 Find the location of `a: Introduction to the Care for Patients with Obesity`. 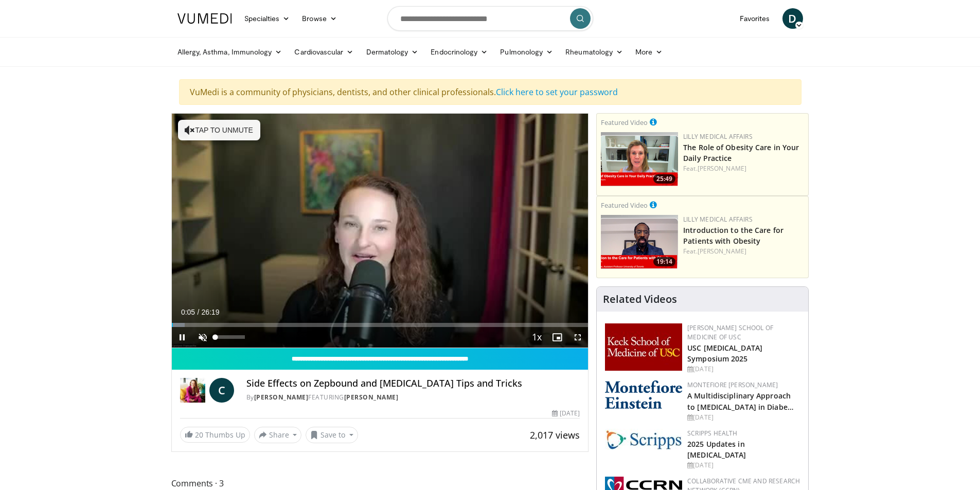

a: Introduction to the Care for Patients with Obesity is located at coordinates (733, 236).